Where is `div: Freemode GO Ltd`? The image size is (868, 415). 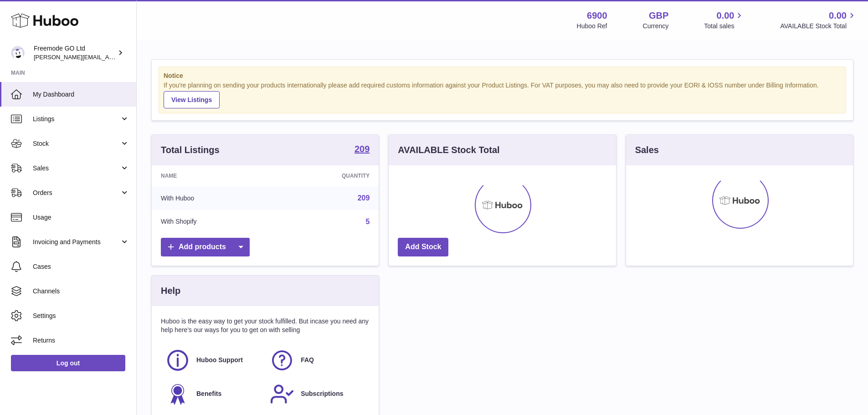 div: Freemode GO Ltd is located at coordinates (74, 53).